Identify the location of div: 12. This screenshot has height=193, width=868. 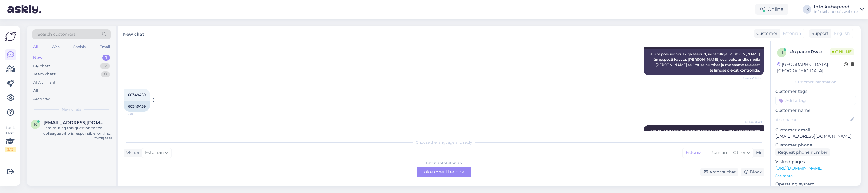
(105, 66).